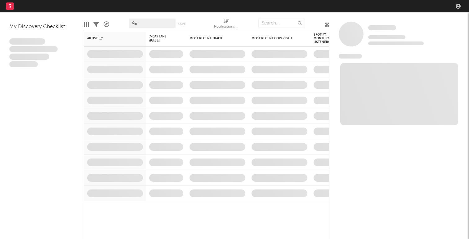 The image size is (469, 239). What do you see at coordinates (29, 57) in the screenshot?
I see `span: Praesent ac interdum` at bounding box center [29, 57].